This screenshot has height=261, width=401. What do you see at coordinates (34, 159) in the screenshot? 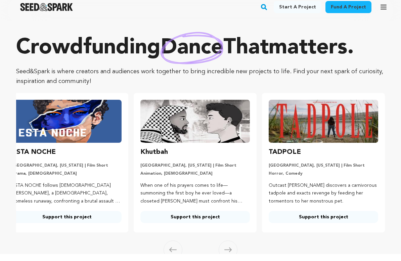
I see `h3: ESTA NOCHE` at bounding box center [34, 159].